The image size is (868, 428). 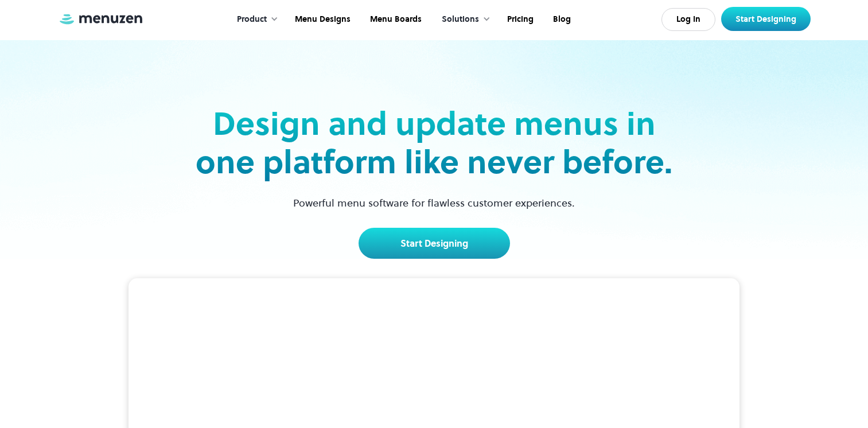 What do you see at coordinates (689, 20) in the screenshot?
I see `a: Log In` at bounding box center [689, 20].